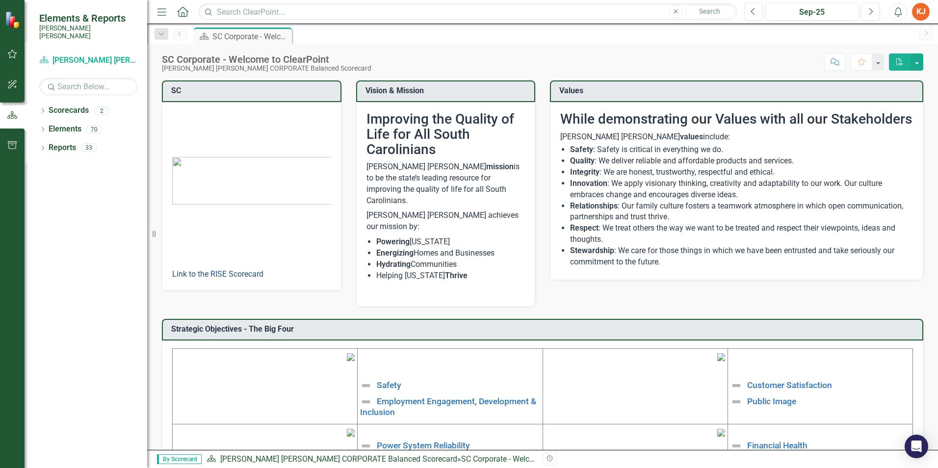  I want to click on img: mceclip1%20v4.png, so click(351, 357).